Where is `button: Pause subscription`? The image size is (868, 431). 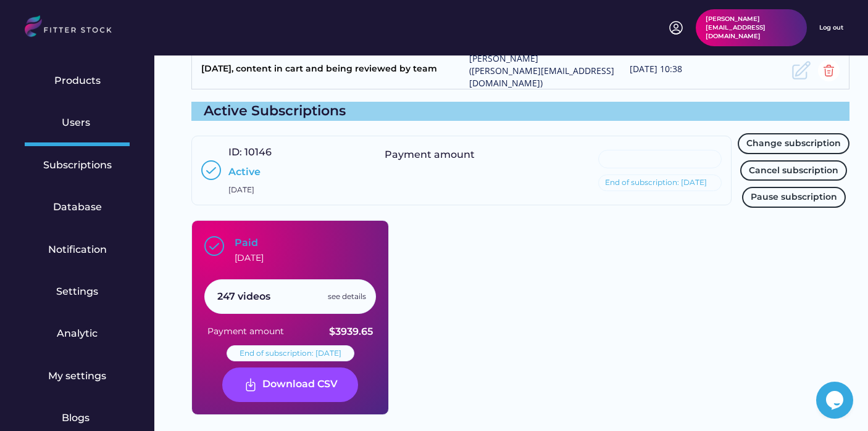
button: Pause subscription is located at coordinates (794, 198).